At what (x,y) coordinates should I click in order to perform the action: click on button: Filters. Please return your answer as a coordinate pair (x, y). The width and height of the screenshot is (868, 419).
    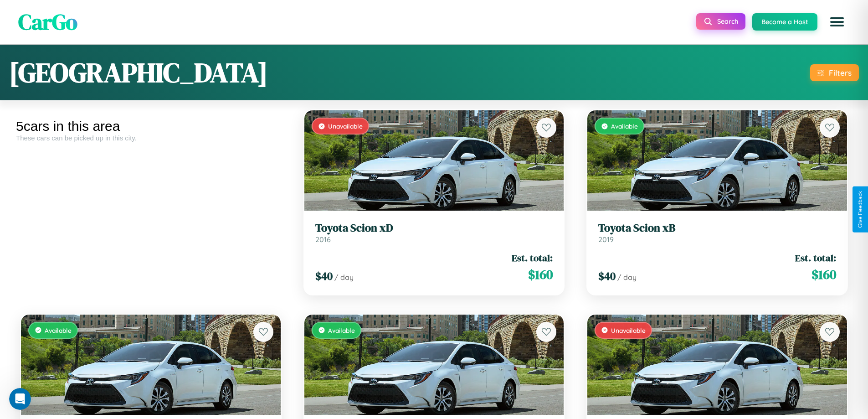
    Looking at the image, I should click on (834, 72).